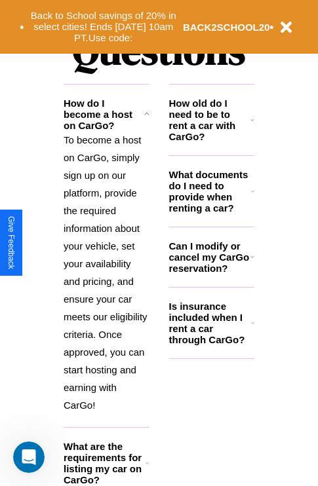  Describe the element at coordinates (106, 272) in the screenshot. I see `p: To become a host on CarGo, simply sign up on our platform, provide the required information about...` at that location.